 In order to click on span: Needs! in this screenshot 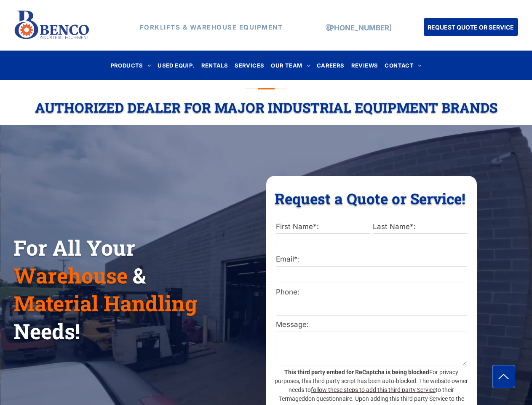, I will do `click(47, 330)`.